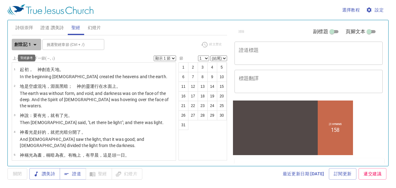 The height and width of the screenshot is (188, 396). Describe the element at coordinates (14, 115) in the screenshot. I see `span: 3` at that location.